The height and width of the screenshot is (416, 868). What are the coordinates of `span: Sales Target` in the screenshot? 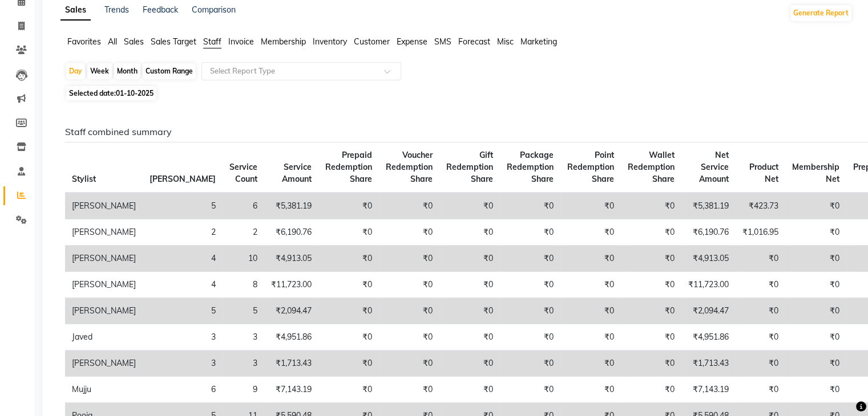 It's located at (174, 42).